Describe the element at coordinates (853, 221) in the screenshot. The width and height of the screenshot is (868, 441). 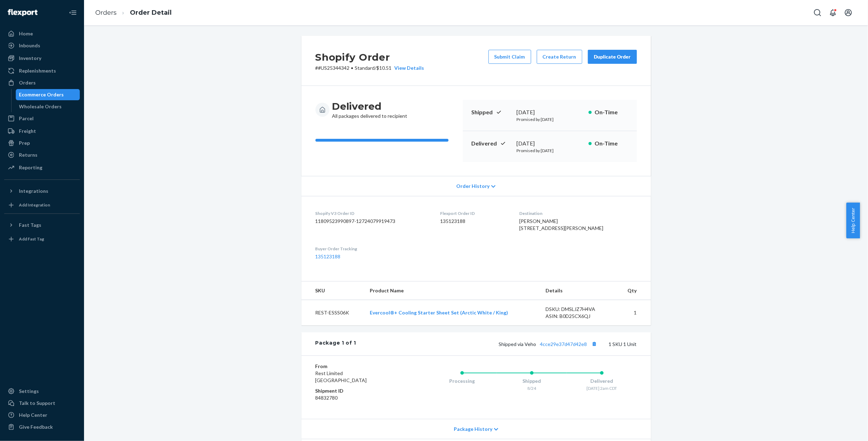
I see `span: Help Center` at that location.